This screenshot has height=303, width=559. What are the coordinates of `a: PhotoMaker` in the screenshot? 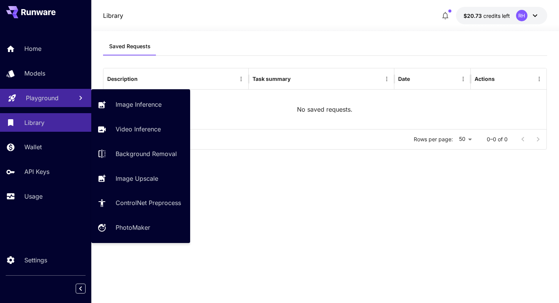 It's located at (141, 228).